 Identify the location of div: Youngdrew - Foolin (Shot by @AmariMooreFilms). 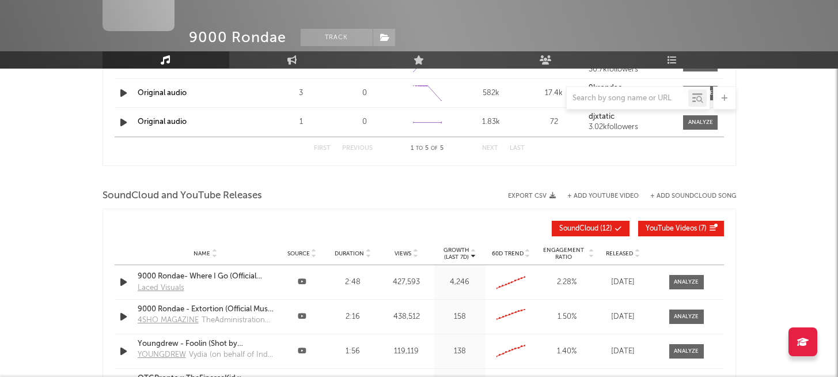
(206, 344).